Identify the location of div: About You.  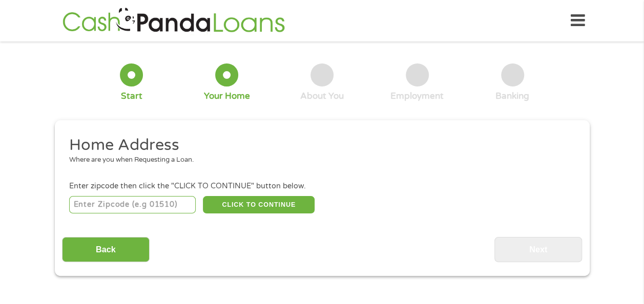
(322, 96).